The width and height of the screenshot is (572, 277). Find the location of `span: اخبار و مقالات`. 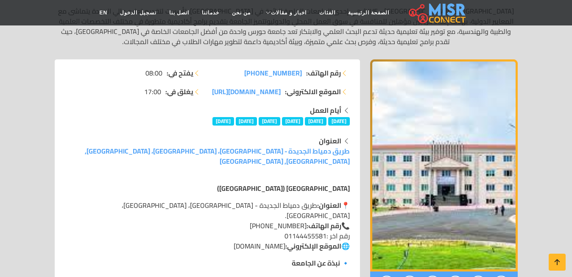

span: اخبار و مقالات is located at coordinates (289, 13).